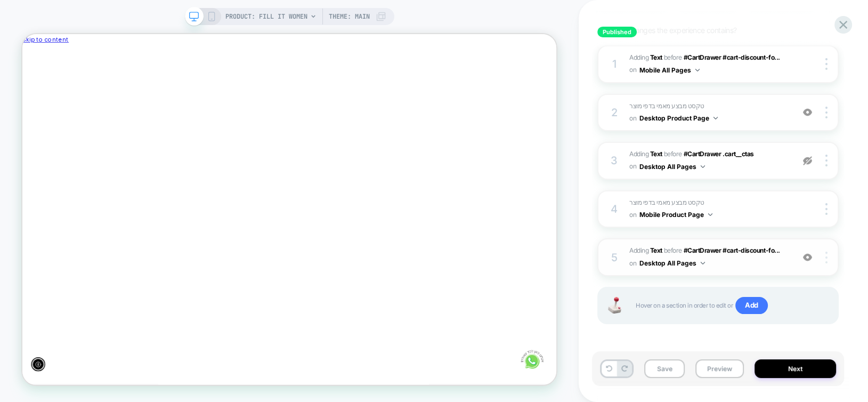  I want to click on div: 3, so click(614, 161).